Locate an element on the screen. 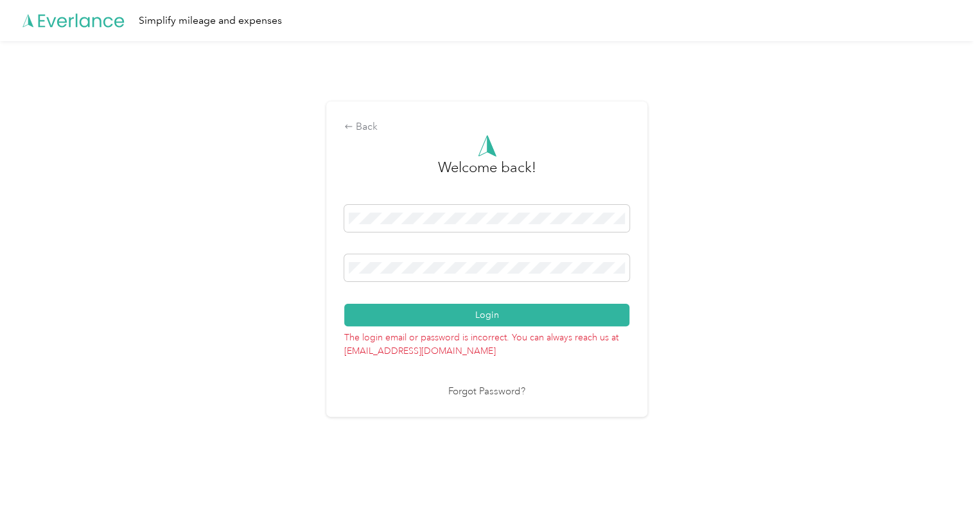 Image resolution: width=980 pixels, height=508 pixels. a: Forgot Password? is located at coordinates (487, 391).